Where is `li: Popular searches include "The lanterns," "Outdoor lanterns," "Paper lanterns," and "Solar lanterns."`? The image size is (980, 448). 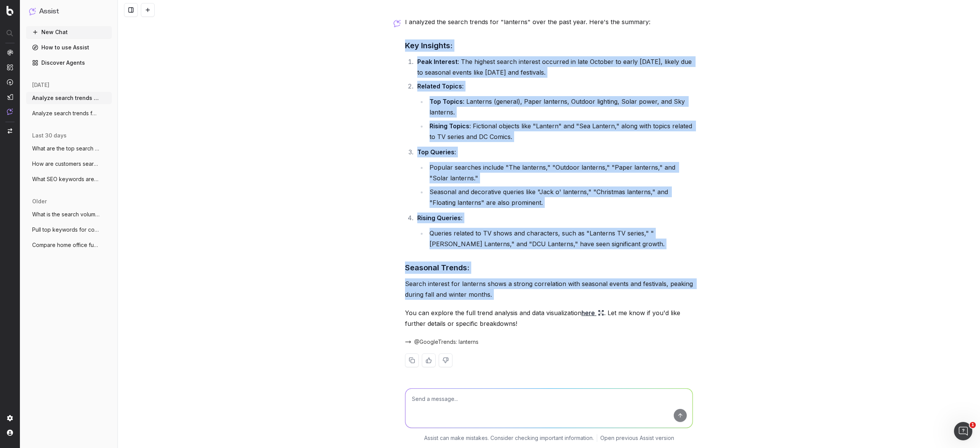
li: Popular searches include "The lanterns," "Outdoor lanterns," "Paper lanterns," and "Solar lanterns." is located at coordinates (560, 173).